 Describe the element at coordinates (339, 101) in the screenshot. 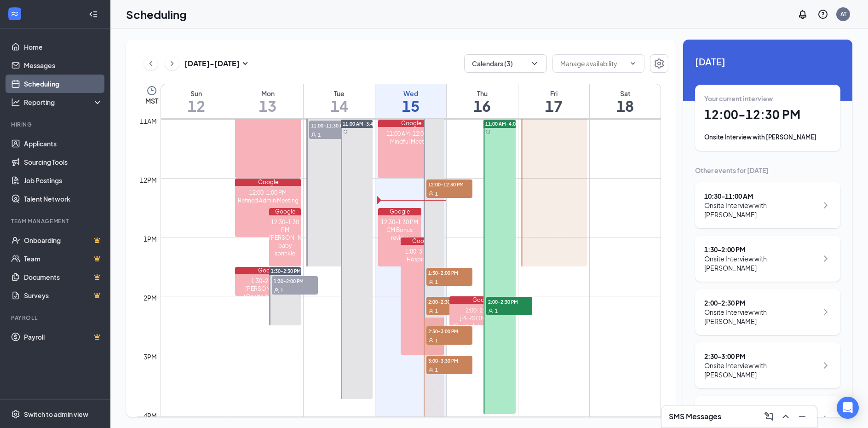

I see `a: October 14, 2025` at that location.